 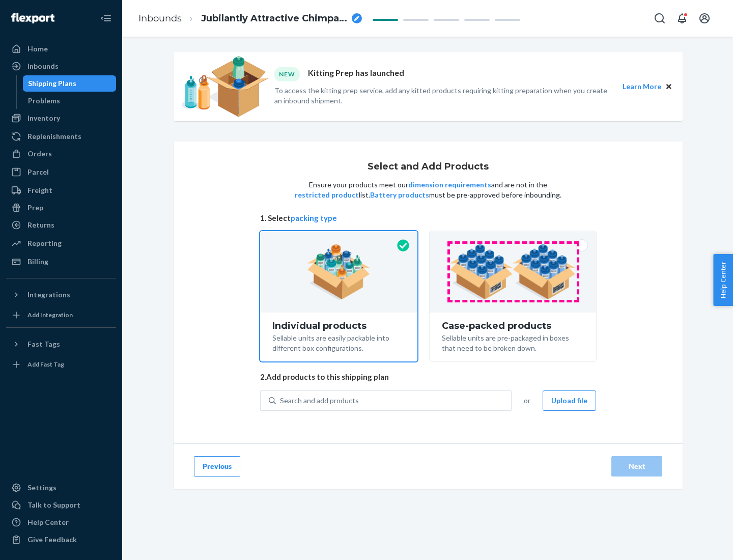 I want to click on button: Open Search Box, so click(x=659, y=18).